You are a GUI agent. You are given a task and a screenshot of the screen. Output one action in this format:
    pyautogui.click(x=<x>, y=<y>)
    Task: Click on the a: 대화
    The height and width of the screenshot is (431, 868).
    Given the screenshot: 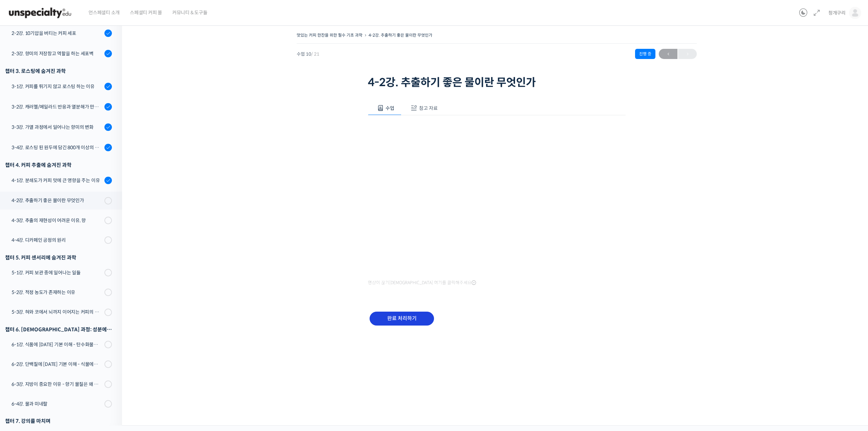 What is the action you would take?
    pyautogui.click(x=66, y=224)
    